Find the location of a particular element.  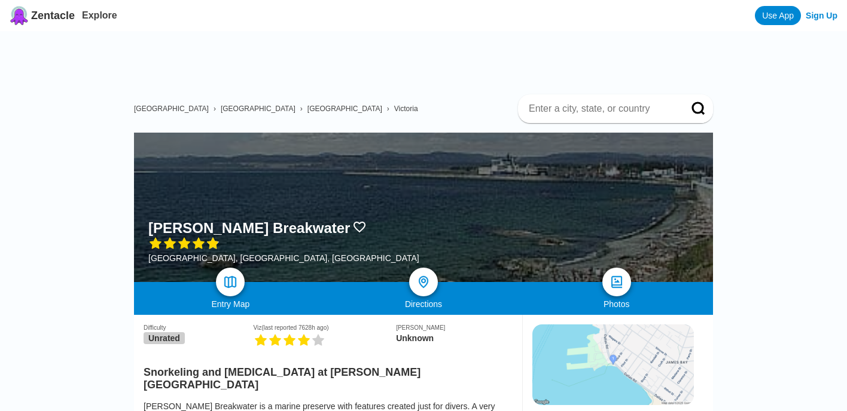

div: Viz (last reported 7628h ago) is located at coordinates (325, 328).